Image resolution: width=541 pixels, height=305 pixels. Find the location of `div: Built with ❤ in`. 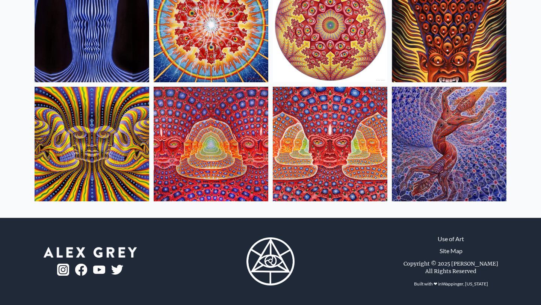

div: Built with ❤ in is located at coordinates (451, 284).